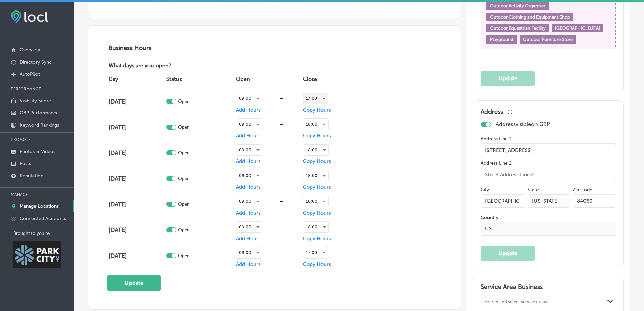 The height and width of the screenshot is (311, 644). I want to click on p: Directory Sync, so click(35, 62).